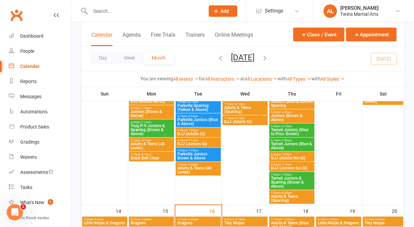 The height and width of the screenshot is (227, 414). What do you see at coordinates (198, 102) in the screenshot?
I see `span: 5:40pm` at bounding box center [198, 102].